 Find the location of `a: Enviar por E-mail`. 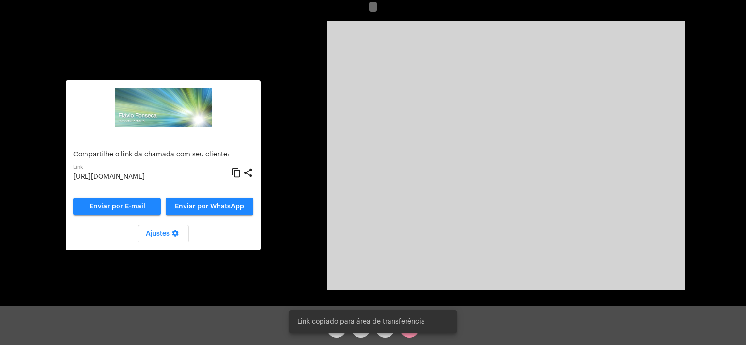

a: Enviar por E-mail is located at coordinates (117, 206).